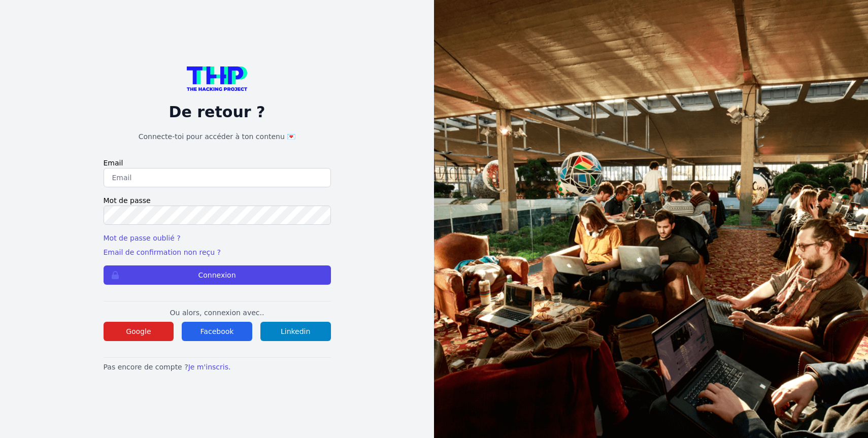  Describe the element at coordinates (209, 367) in the screenshot. I see `a: Je m'inscris.` at that location.